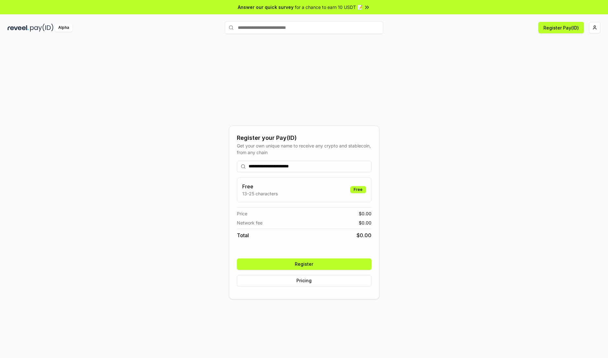 The image size is (608, 358). I want to click on button: Pricing, so click(304, 280).